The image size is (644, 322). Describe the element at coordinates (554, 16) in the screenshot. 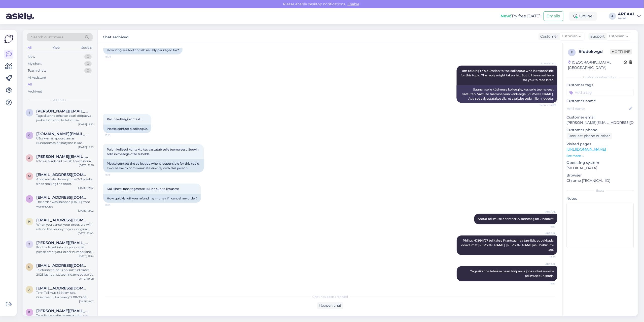

I see `button: Emails` at that location.